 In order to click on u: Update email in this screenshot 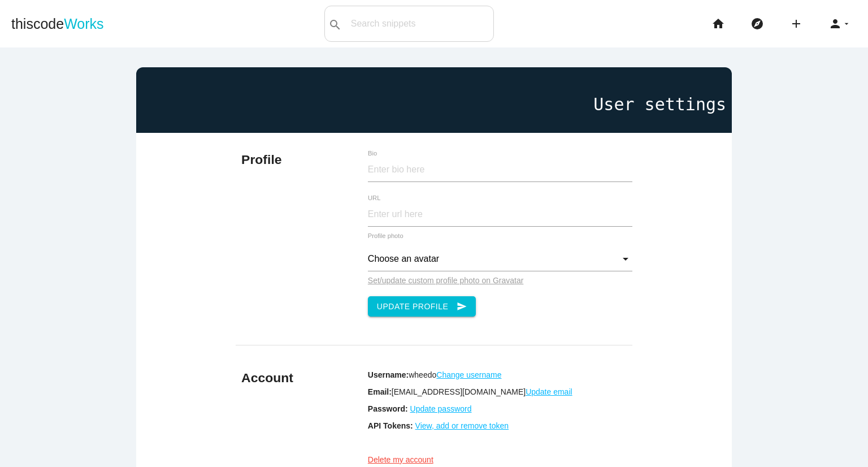, I will do `click(549, 392)`.